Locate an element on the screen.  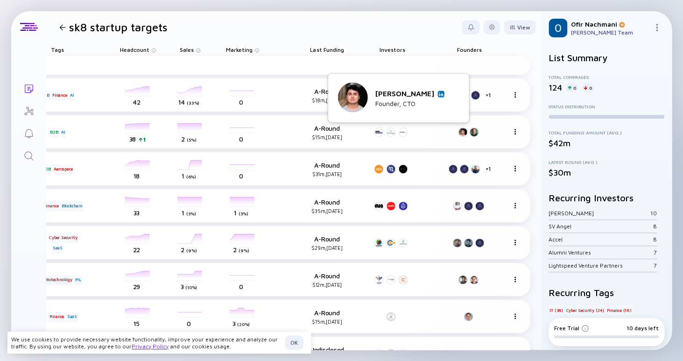
div: ML is located at coordinates (78, 280).